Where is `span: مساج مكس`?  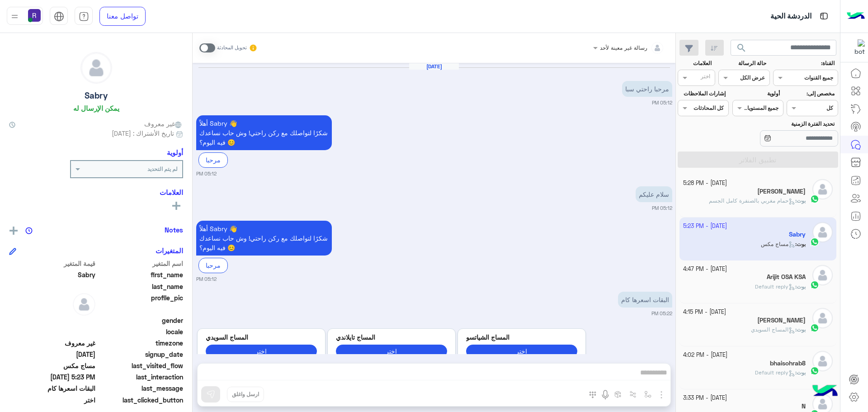
span: مساج مكس is located at coordinates (52, 365).